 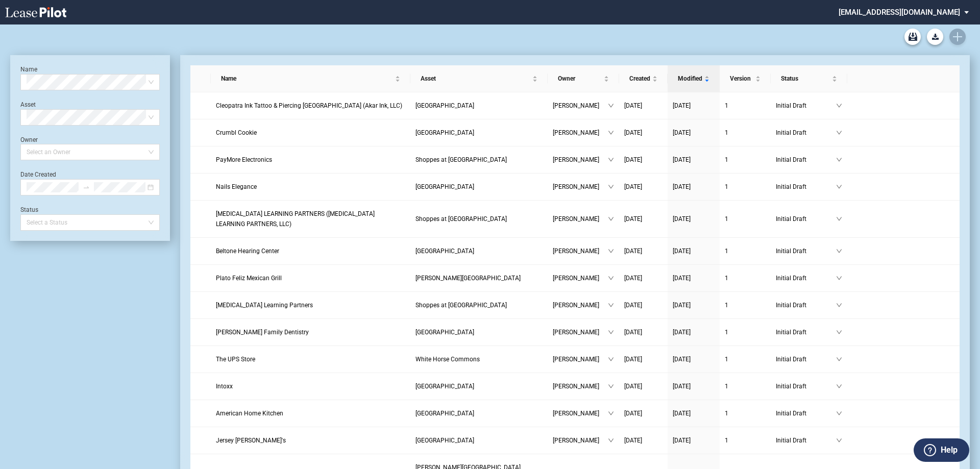 What do you see at coordinates (580, 79) in the screenshot?
I see `span: Owner` at bounding box center [580, 79].